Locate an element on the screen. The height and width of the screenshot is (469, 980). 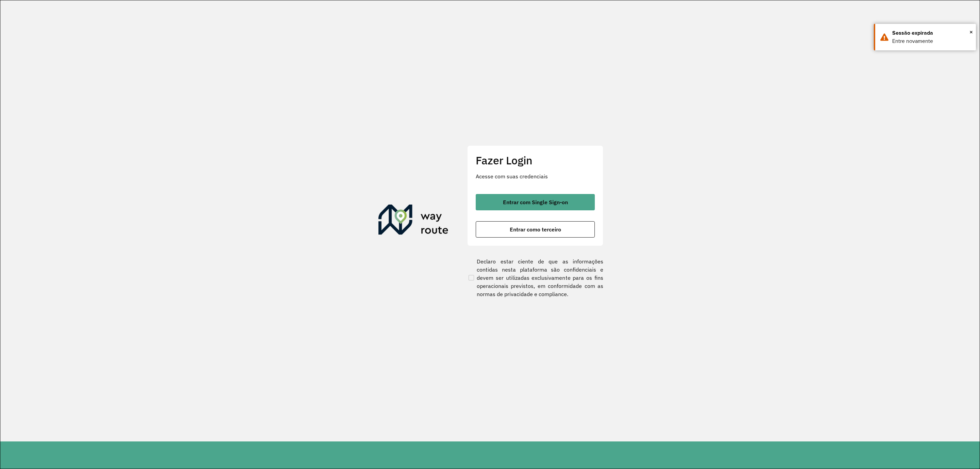
div: Sessão expirada is located at coordinates (931, 33).